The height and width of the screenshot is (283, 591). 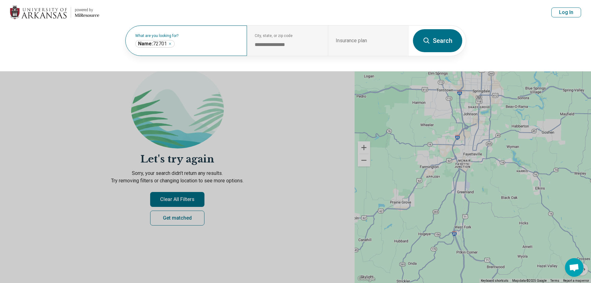 What do you see at coordinates (152, 44) in the screenshot?
I see `span: 72701` at bounding box center [152, 44].